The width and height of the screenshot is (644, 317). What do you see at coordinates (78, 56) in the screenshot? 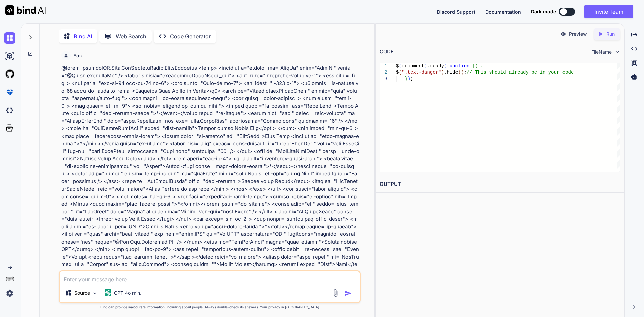
I see `h6: You` at bounding box center [78, 56].